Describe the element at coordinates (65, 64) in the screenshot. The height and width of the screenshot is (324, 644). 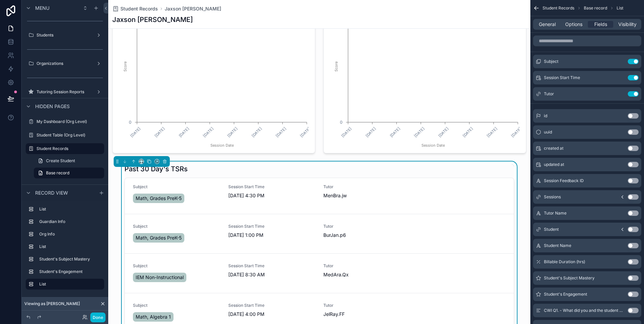
I see `label: Organizations` at that location.